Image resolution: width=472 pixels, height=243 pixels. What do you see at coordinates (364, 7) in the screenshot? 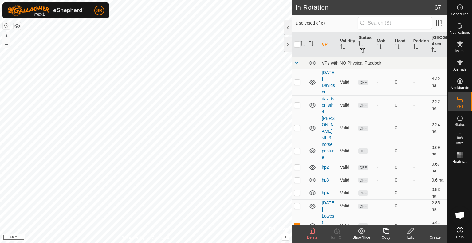
I see `h2: In Rotation` at bounding box center [364, 7].